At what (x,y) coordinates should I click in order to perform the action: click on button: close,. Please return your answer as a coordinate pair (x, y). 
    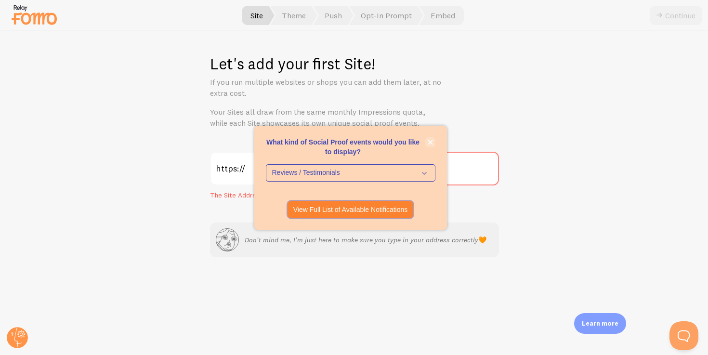
    Looking at the image, I should click on (430, 142).